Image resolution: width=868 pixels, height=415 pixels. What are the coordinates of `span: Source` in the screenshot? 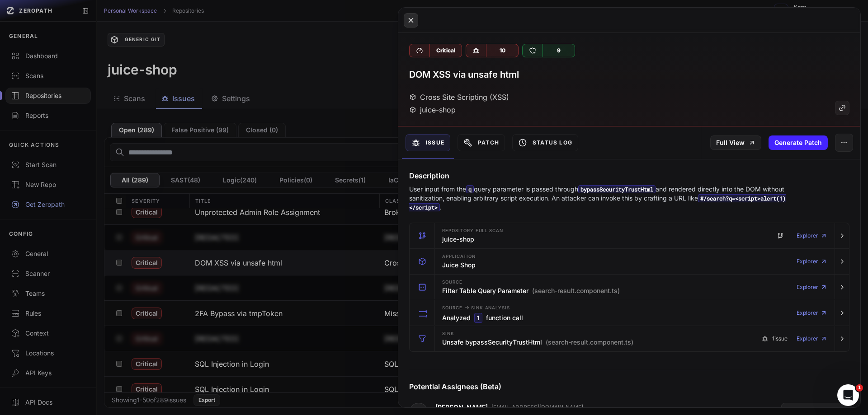 It's located at (452, 282).